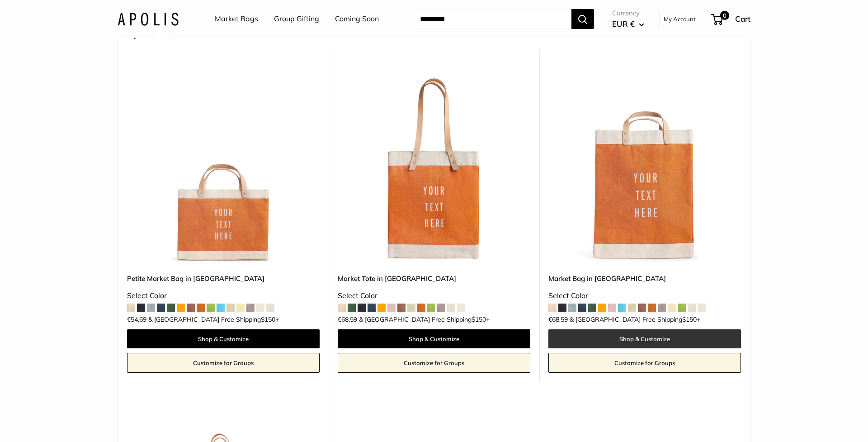 The image size is (868, 442). Describe the element at coordinates (434, 168) in the screenshot. I see `a: description_Make it yours with custom, printed text.Market Tote in Citrus` at that location.